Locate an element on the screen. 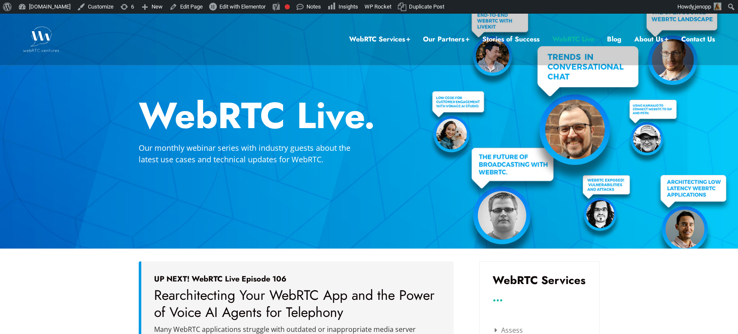 The width and height of the screenshot is (738, 334). a: WebRTC Services is located at coordinates (380, 39).